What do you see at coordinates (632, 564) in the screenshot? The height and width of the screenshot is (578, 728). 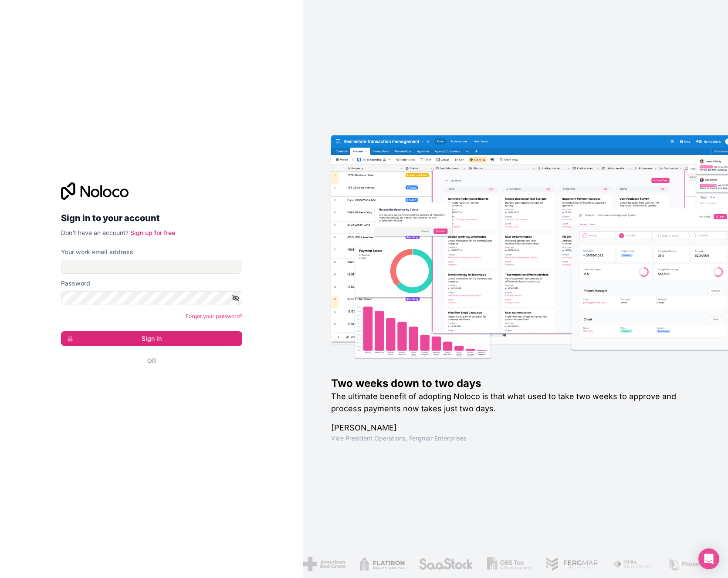 I see `img: /assets/fiera-fwj2N5v4.png` at bounding box center [632, 564].